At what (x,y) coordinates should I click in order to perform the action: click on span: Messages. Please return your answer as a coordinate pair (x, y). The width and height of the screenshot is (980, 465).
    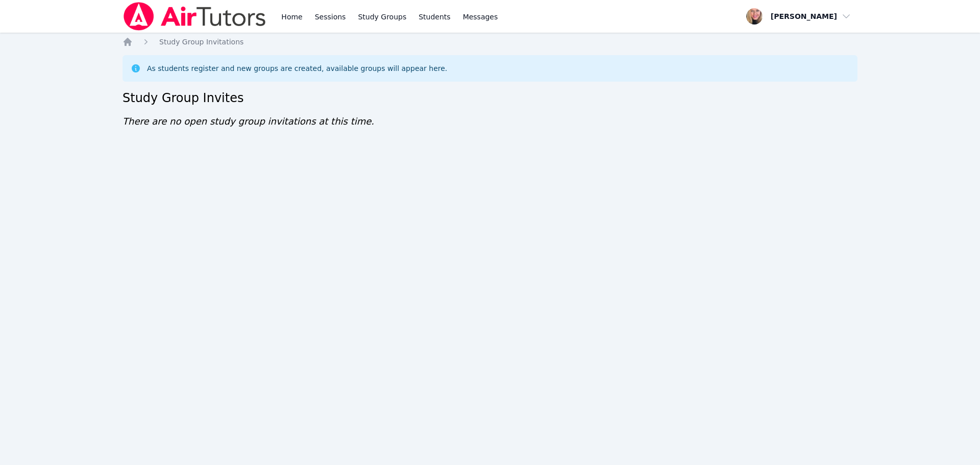
    Looking at the image, I should click on (480, 17).